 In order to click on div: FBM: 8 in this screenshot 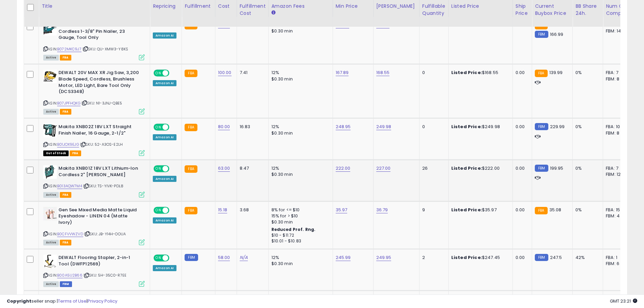, I will do `click(617, 79)`.